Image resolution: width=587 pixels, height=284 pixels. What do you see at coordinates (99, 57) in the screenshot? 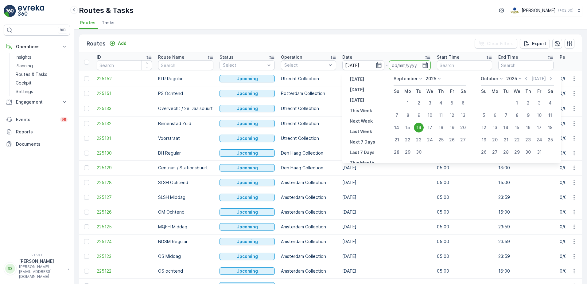
I see `p: ID` at bounding box center [99, 57].